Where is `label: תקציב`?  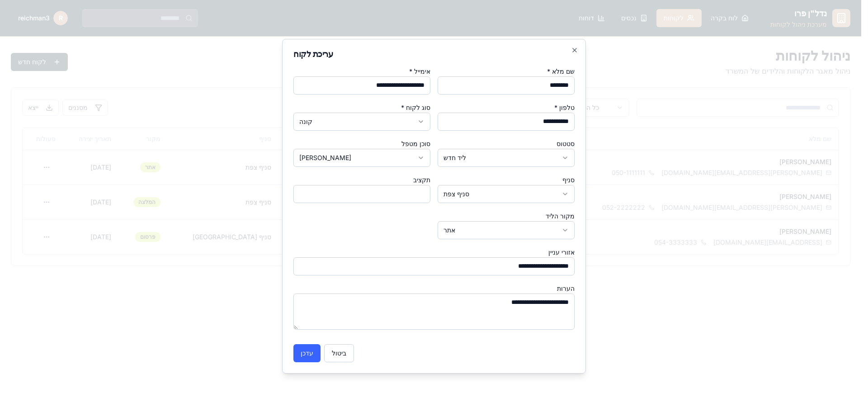 label: תקציב is located at coordinates (422, 180).